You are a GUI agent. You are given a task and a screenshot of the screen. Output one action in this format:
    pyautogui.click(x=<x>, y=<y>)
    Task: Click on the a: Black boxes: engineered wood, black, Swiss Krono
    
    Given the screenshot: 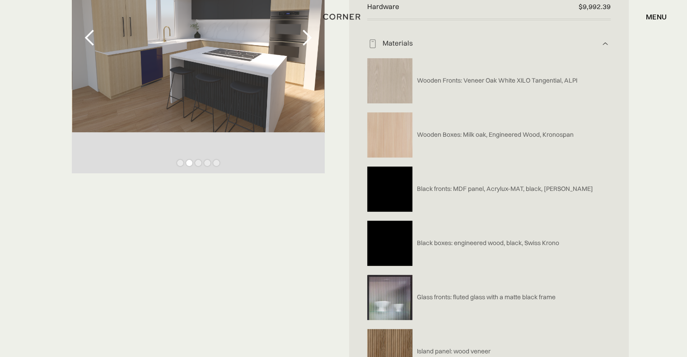 What is the action you would take?
    pyautogui.click(x=486, y=243)
    